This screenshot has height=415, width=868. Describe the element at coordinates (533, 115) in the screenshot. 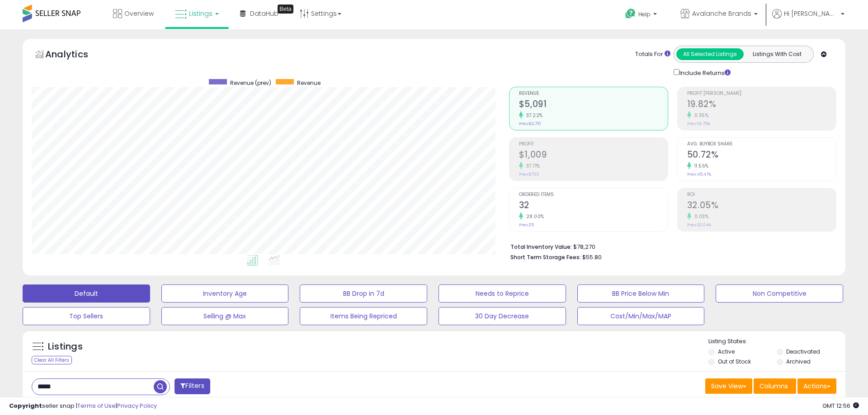

I see `small: 37.22%` at that location.